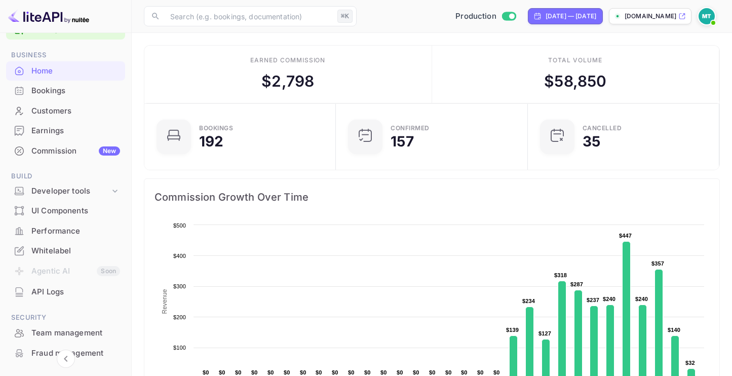  I want to click on text: $237, so click(593, 300).